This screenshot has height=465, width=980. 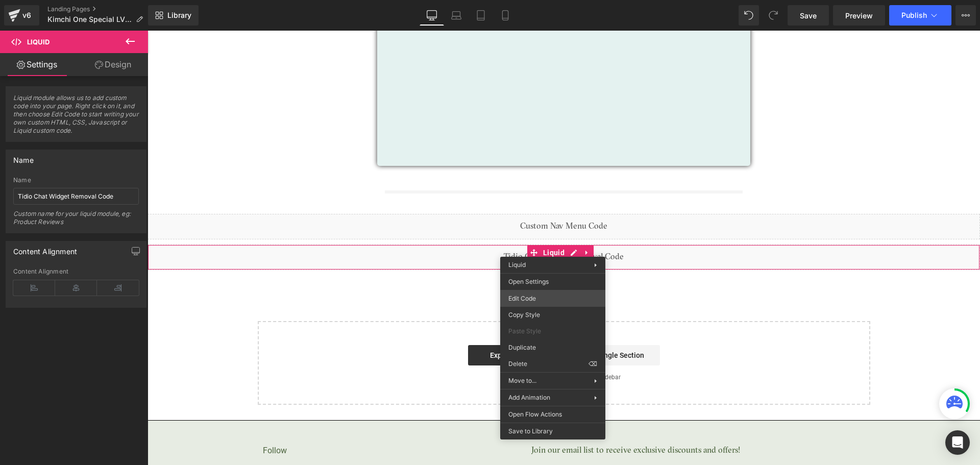 What do you see at coordinates (99, 9) in the screenshot?
I see `a: Landing Pages` at bounding box center [99, 9].